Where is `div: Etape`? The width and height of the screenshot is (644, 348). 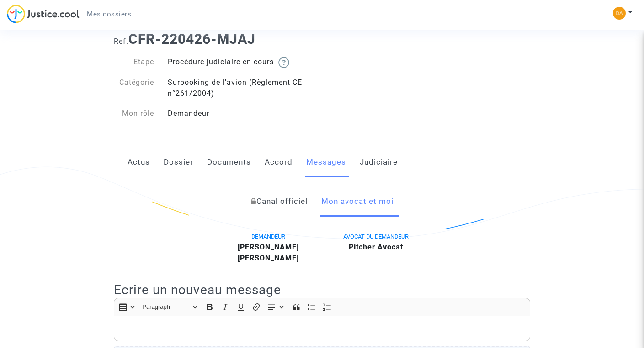
div: Etape is located at coordinates (134, 62).